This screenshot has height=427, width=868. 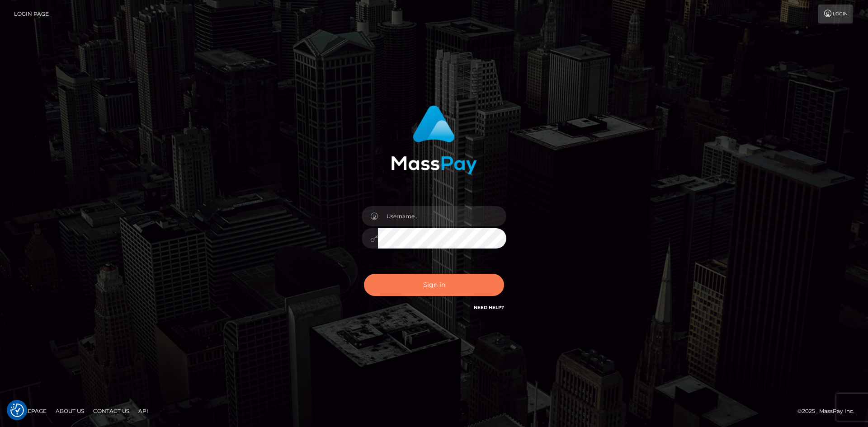 I want to click on a: Login Page, so click(x=31, y=14).